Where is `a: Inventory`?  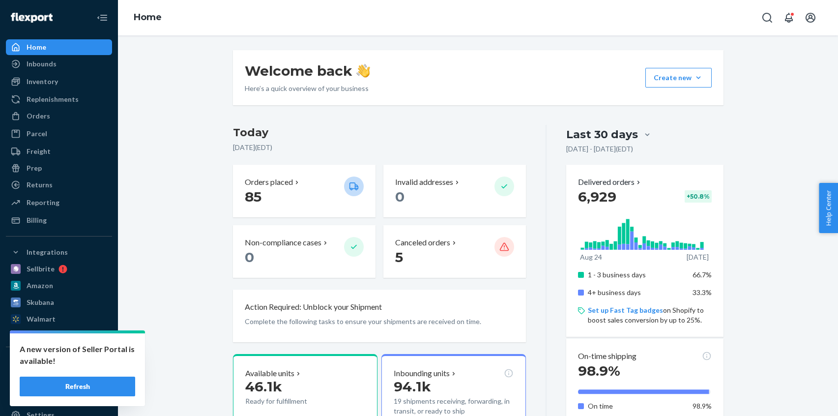 a: Inventory is located at coordinates (59, 82).